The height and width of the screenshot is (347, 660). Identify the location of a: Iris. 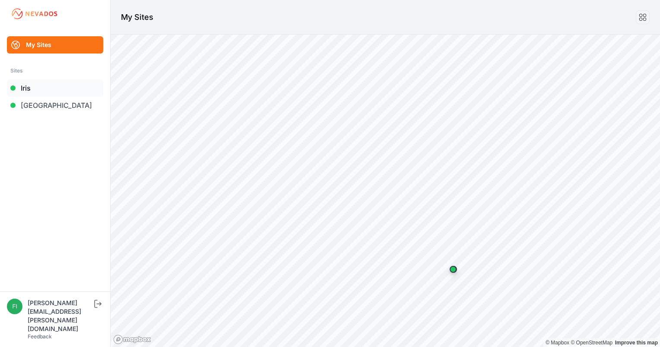
(55, 88).